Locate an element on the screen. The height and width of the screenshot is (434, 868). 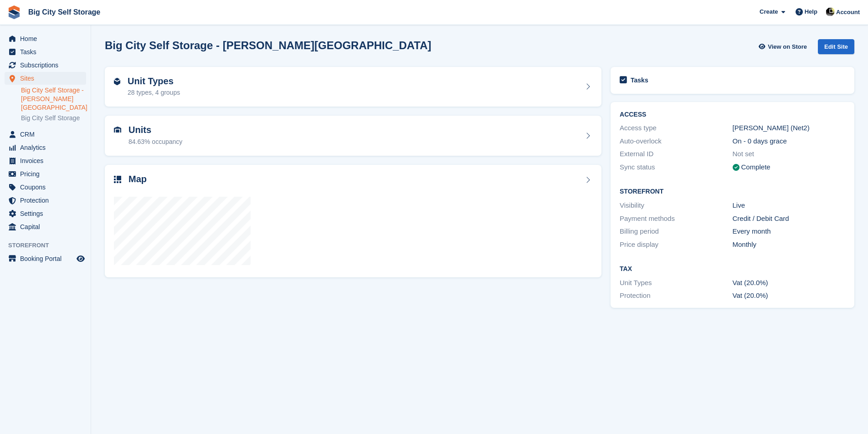
div: 84.63% occupancy is located at coordinates (155, 142).